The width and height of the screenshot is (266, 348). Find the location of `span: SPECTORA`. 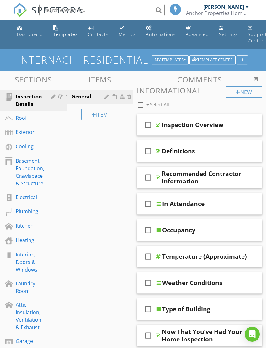

span: SPECTORA is located at coordinates (57, 10).